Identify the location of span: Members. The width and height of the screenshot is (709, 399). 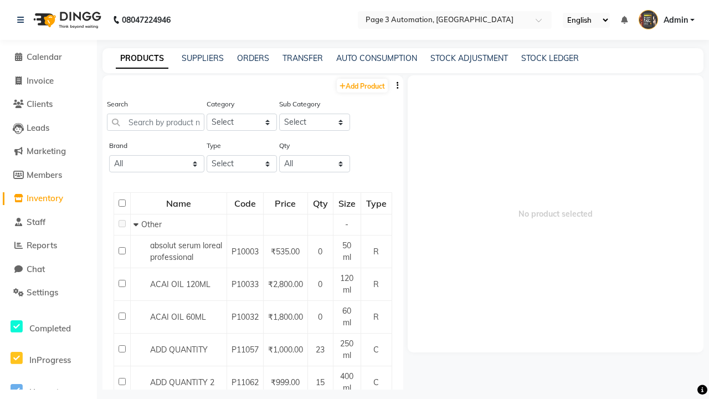
(44, 174).